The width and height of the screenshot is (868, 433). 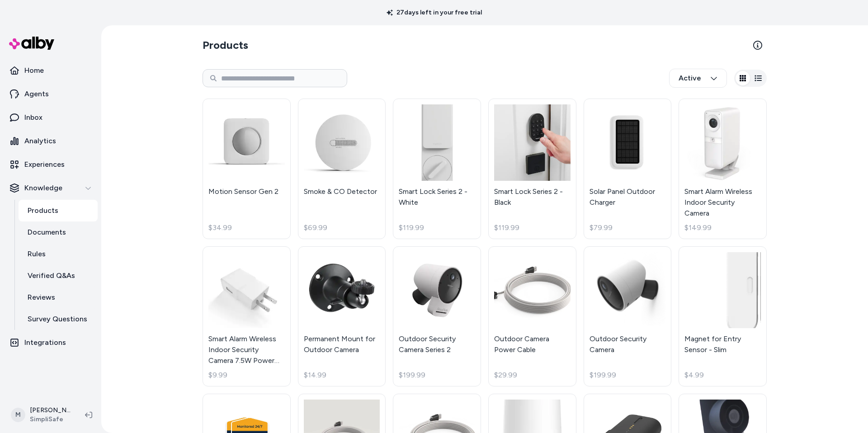 What do you see at coordinates (40, 141) in the screenshot?
I see `p: Analytics` at bounding box center [40, 141].